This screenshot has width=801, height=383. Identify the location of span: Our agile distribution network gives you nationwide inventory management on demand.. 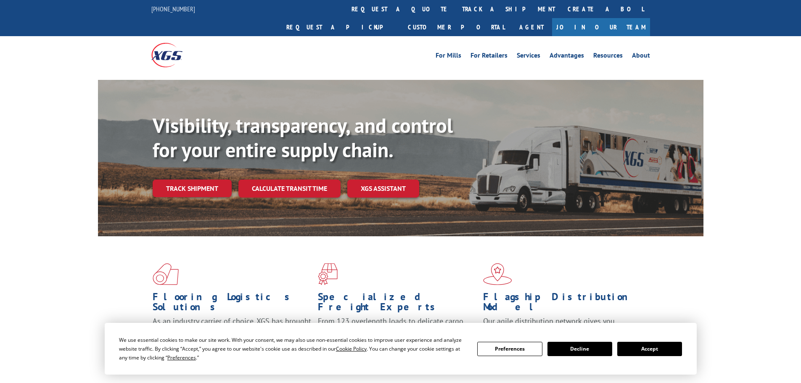
(561, 326).